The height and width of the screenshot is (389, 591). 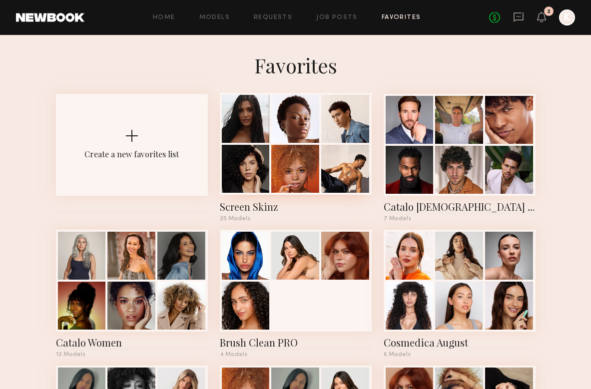 I want to click on a: Home, so click(x=164, y=17).